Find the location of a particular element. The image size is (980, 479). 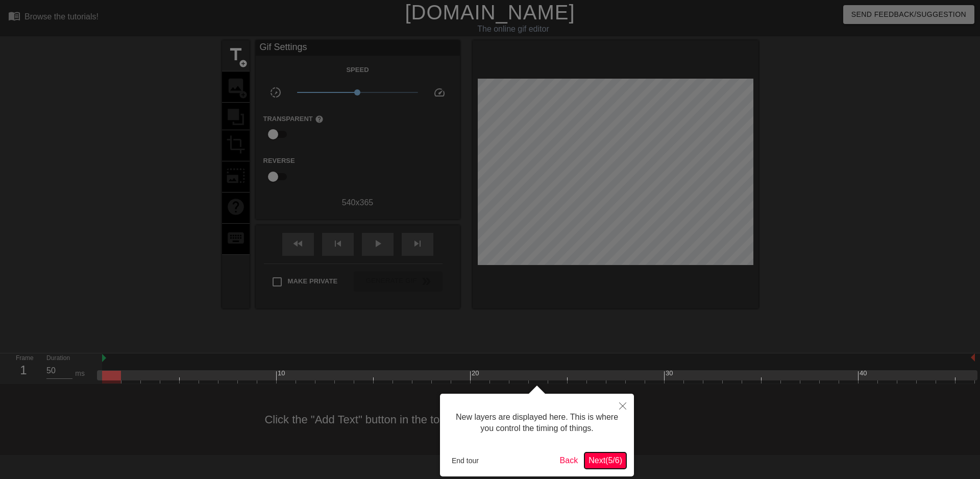

button: Close is located at coordinates (623, 406).